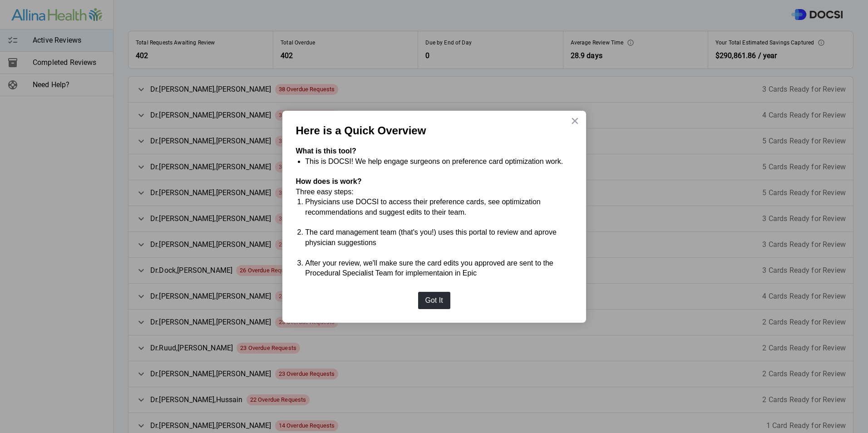 Image resolution: width=868 pixels, height=433 pixels. I want to click on button: Got It, so click(434, 301).